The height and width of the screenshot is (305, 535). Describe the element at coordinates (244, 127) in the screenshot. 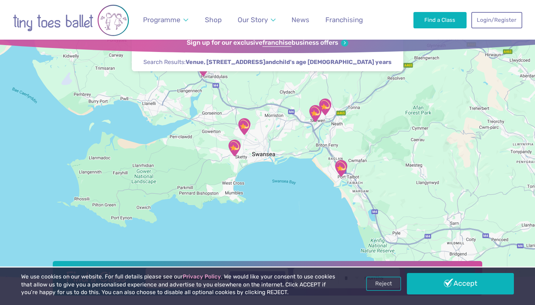

I see `div: Venue No 1` at that location.